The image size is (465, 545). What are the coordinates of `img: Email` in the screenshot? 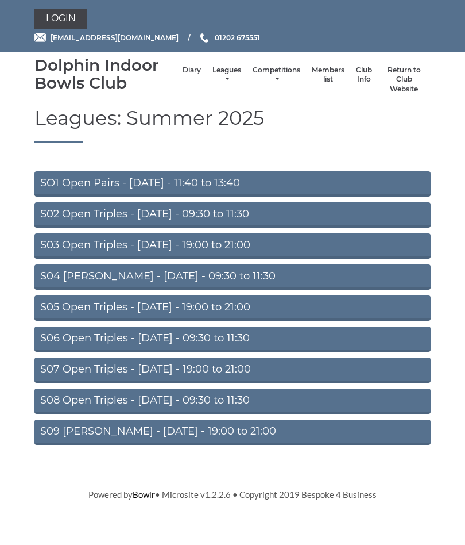 It's located at (40, 37).